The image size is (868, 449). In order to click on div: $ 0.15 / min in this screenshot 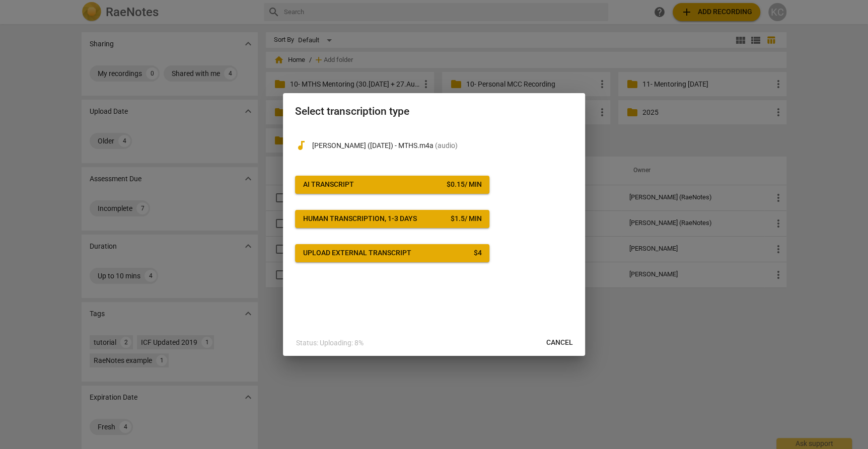, I will do `click(464, 185)`.